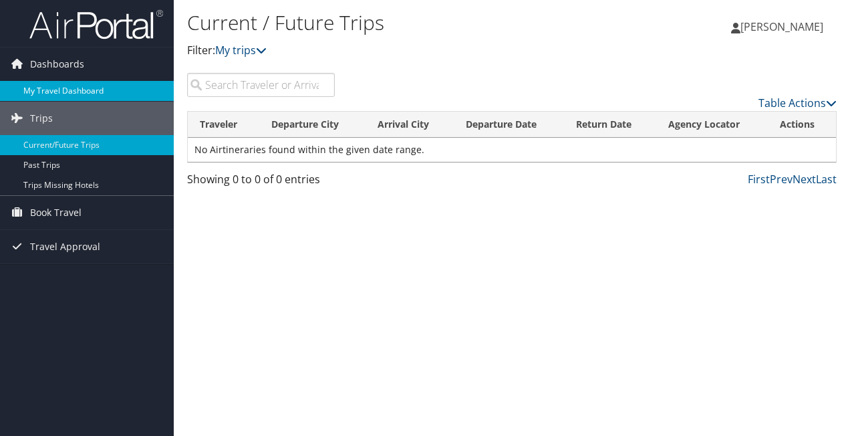 This screenshot has width=850, height=436. What do you see at coordinates (826, 179) in the screenshot?
I see `a: Last` at bounding box center [826, 179].